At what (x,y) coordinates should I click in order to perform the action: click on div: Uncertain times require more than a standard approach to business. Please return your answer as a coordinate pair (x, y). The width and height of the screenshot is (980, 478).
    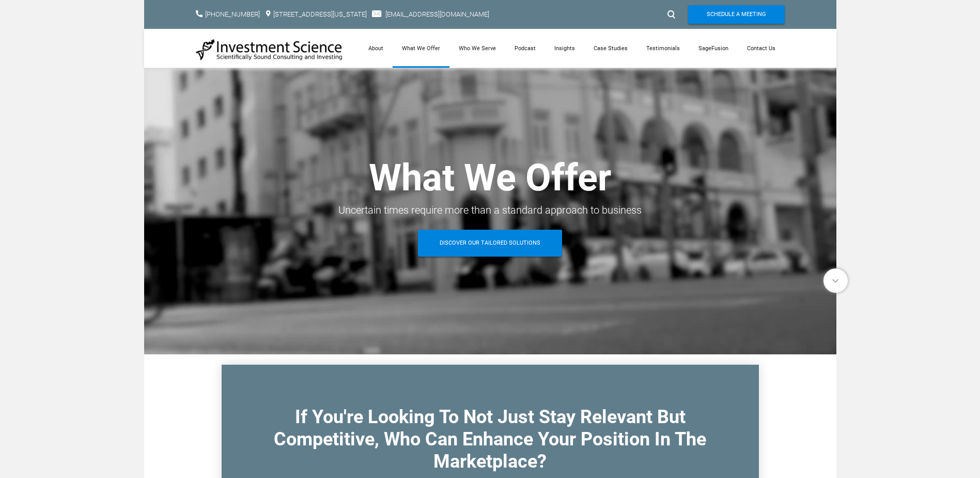
    Looking at the image, I should click on (490, 210).